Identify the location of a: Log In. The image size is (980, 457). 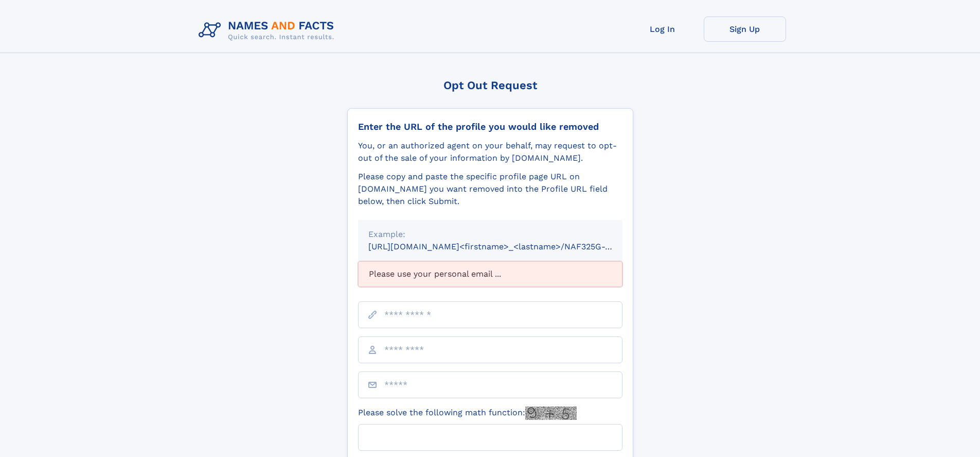
(662, 29).